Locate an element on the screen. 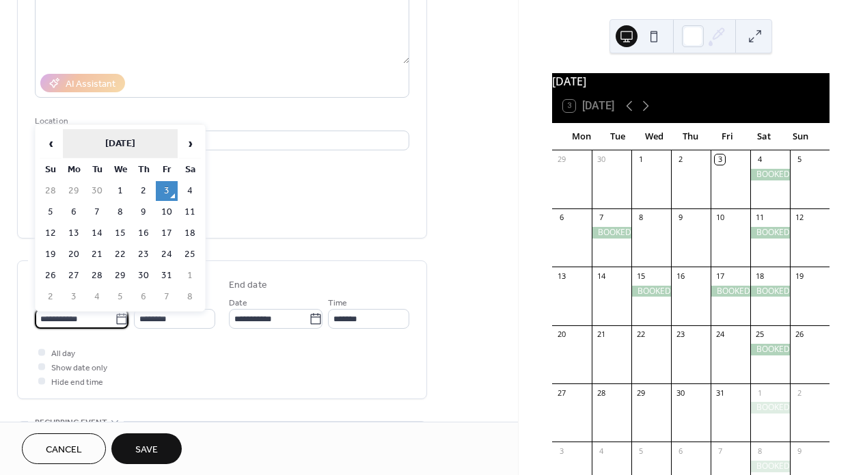 Image resolution: width=863 pixels, height=475 pixels. div: 20 is located at coordinates (561, 334).